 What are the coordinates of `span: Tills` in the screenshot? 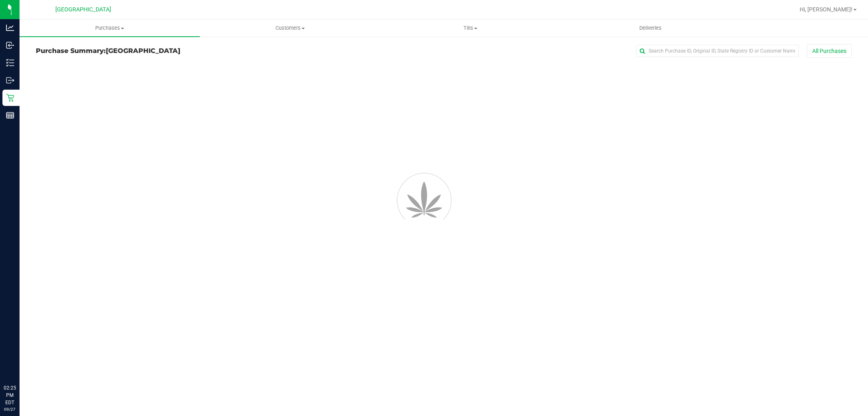 It's located at (470, 28).